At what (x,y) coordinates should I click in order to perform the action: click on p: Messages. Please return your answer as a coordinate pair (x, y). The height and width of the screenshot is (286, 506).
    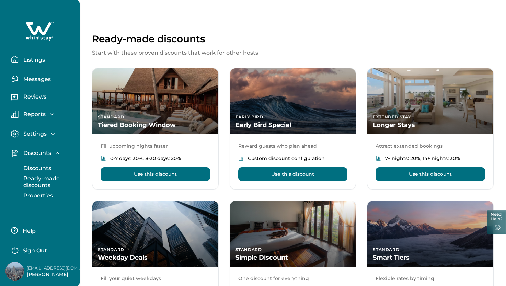
    Looking at the image, I should click on (36, 79).